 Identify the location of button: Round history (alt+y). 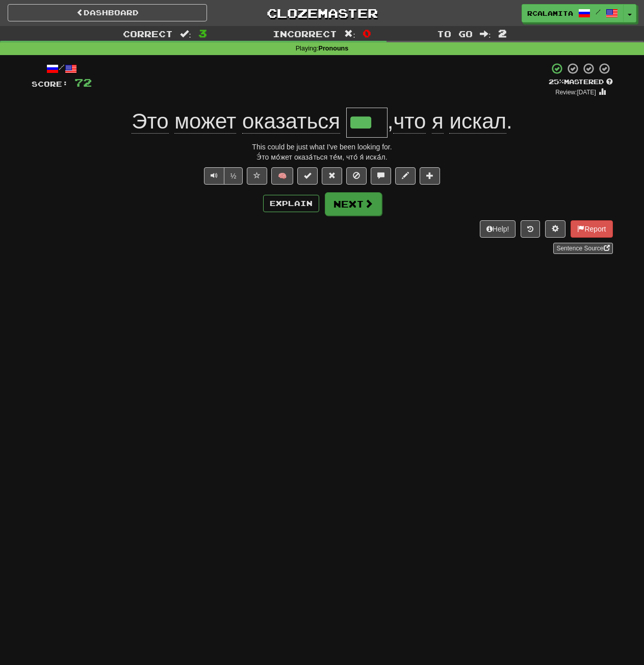
(530, 229).